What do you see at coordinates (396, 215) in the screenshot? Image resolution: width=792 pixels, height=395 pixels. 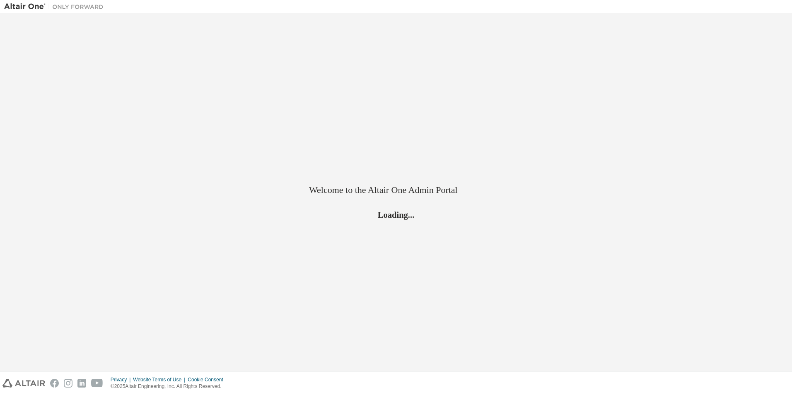 I see `h2: Loading...` at bounding box center [396, 215].